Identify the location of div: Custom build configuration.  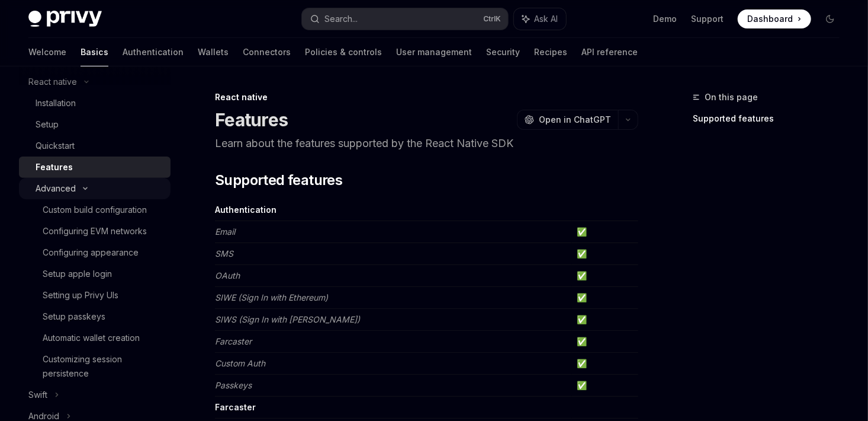
(95, 210).